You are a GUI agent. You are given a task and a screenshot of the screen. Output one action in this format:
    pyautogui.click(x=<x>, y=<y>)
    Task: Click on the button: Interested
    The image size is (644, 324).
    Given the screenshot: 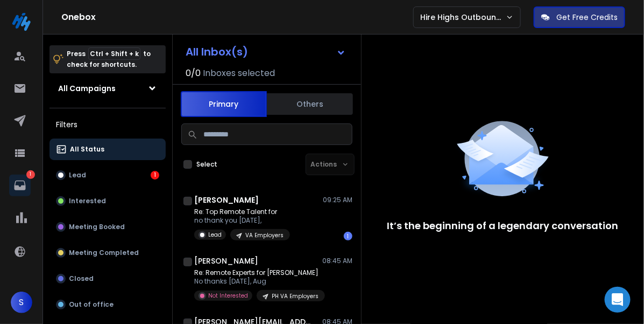 What is the action you would take?
    pyautogui.click(x=107, y=201)
    